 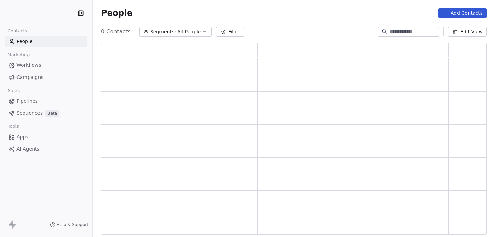 What do you see at coordinates (19, 55) in the screenshot?
I see `span: Marketing` at bounding box center [19, 55].